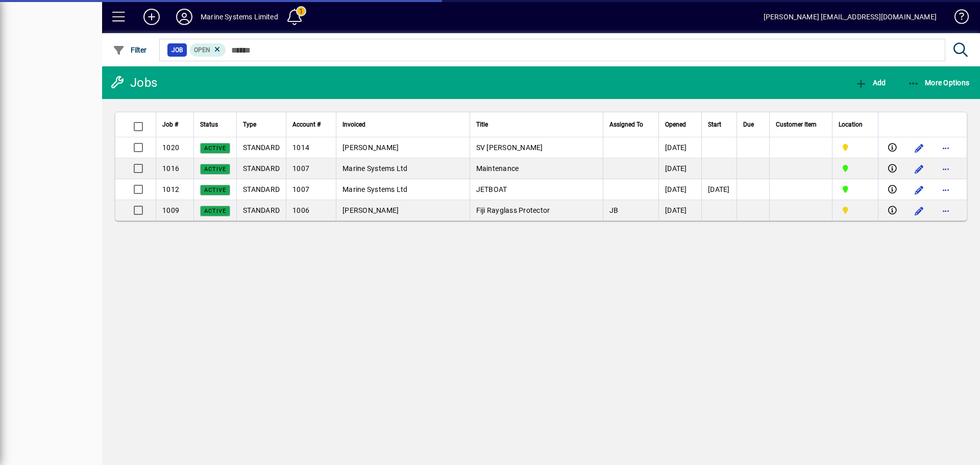  Describe the element at coordinates (753, 124) in the screenshot. I see `div: Due` at that location.